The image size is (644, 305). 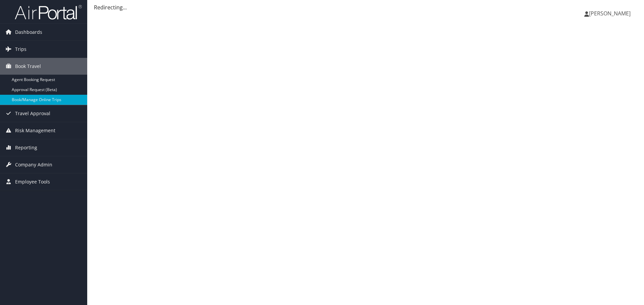 I want to click on span: Company Admin, so click(x=33, y=165).